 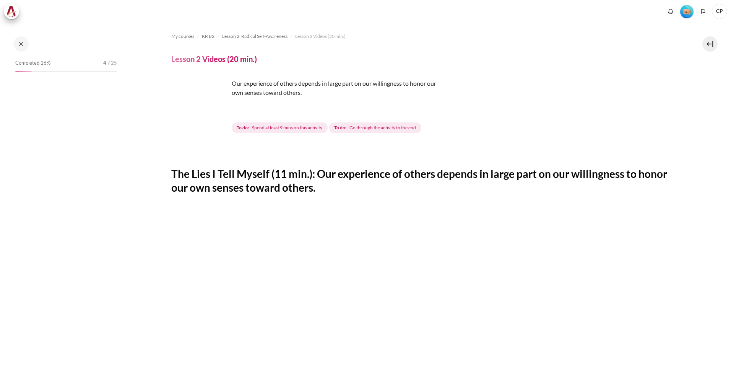 I want to click on span: CP, so click(x=719, y=11).